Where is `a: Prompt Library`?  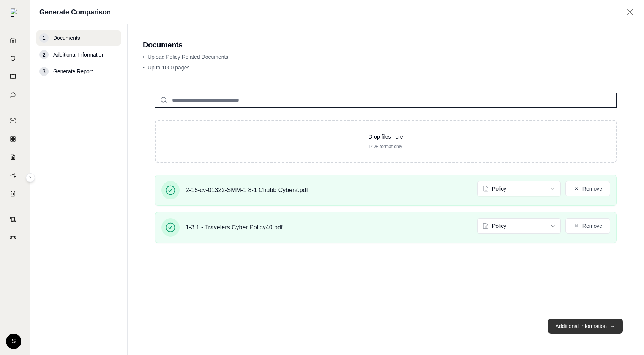 a: Prompt Library is located at coordinates (15, 77).